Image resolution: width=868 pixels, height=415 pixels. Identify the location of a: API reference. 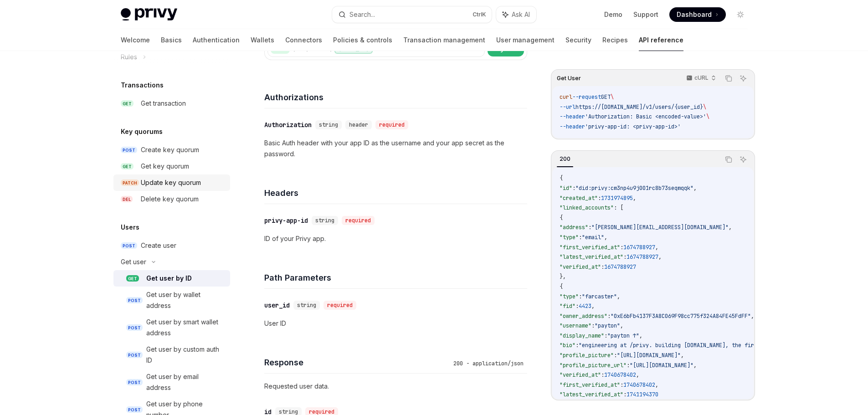
(662, 40).